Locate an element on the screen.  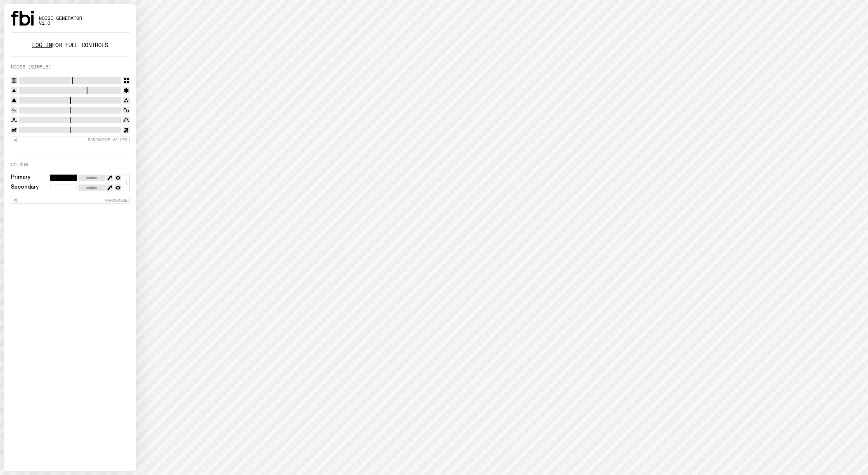
label: Noise (Simple) is located at coordinates (31, 67).